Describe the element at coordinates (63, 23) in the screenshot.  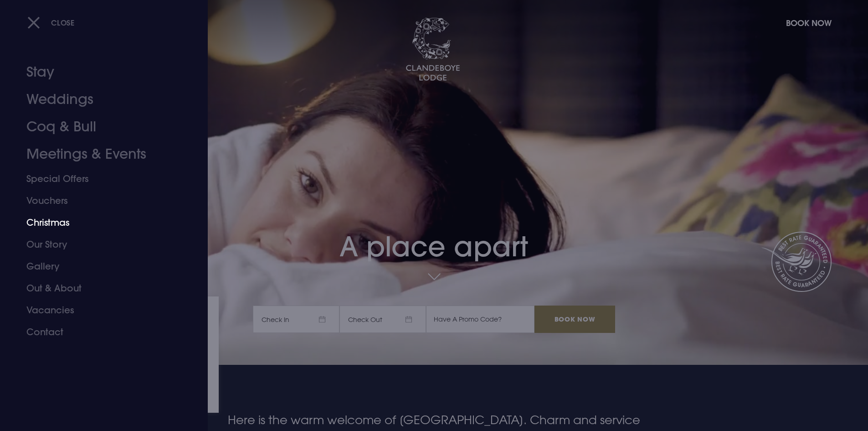
I see `span: Close` at that location.